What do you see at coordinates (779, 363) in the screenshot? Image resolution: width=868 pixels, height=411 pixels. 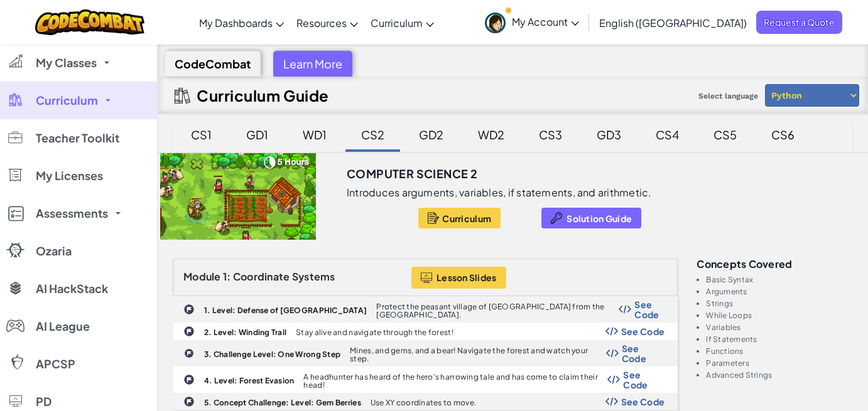 I see `li: Parameters` at bounding box center [779, 363].